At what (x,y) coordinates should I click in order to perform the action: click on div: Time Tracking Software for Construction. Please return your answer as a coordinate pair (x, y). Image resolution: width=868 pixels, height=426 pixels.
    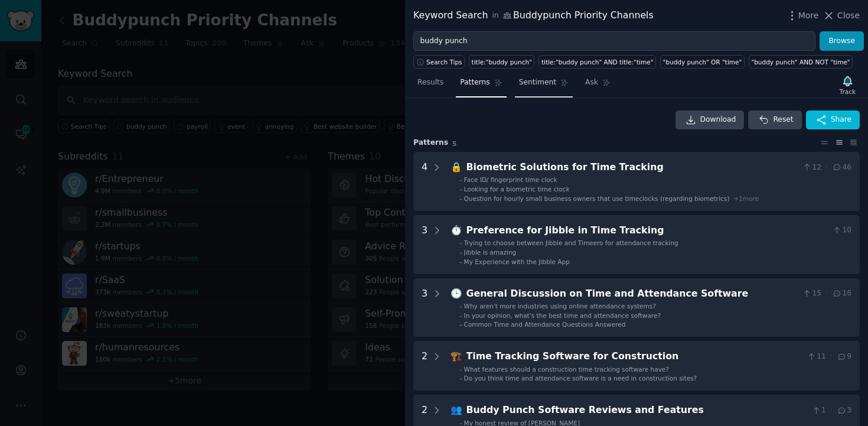
    Looking at the image, I should click on (634, 357).